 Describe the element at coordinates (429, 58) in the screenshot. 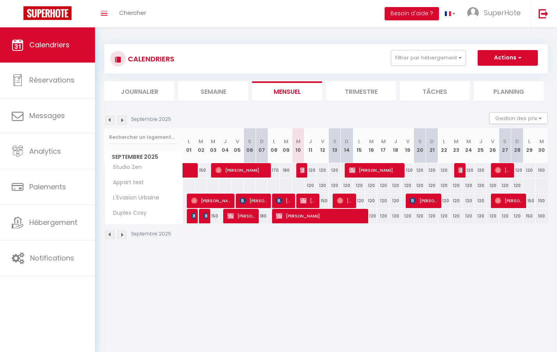

I see `button: Filtrer par hébergement` at that location.